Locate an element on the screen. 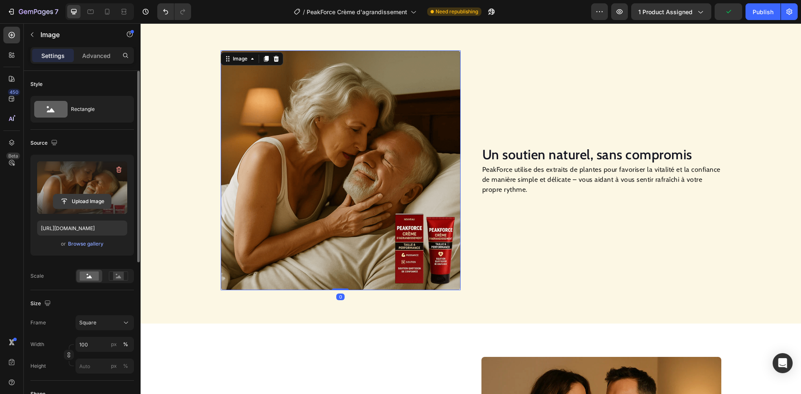 Image resolution: width=801 pixels, height=394 pixels. div: Open Intercom Messenger is located at coordinates (782, 363).